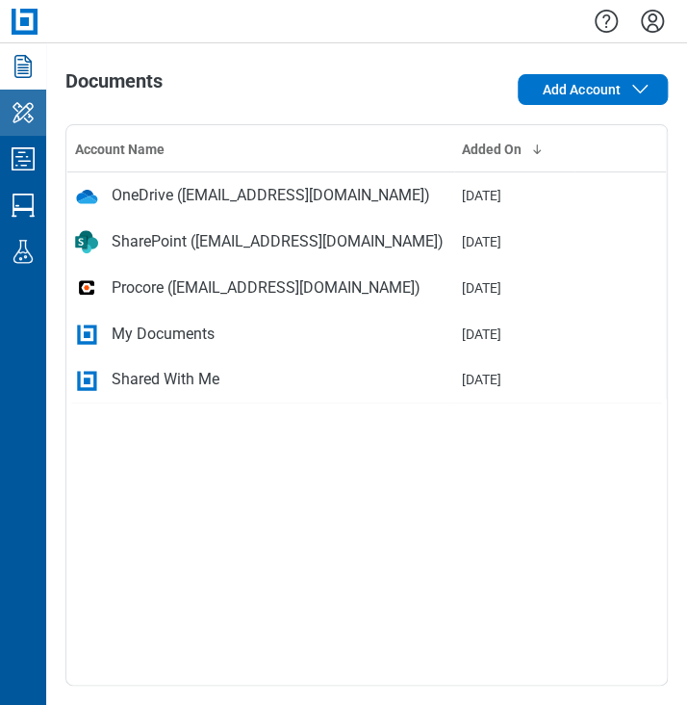 This screenshot has width=687, height=705. I want to click on div: Shared With Me, so click(166, 379).